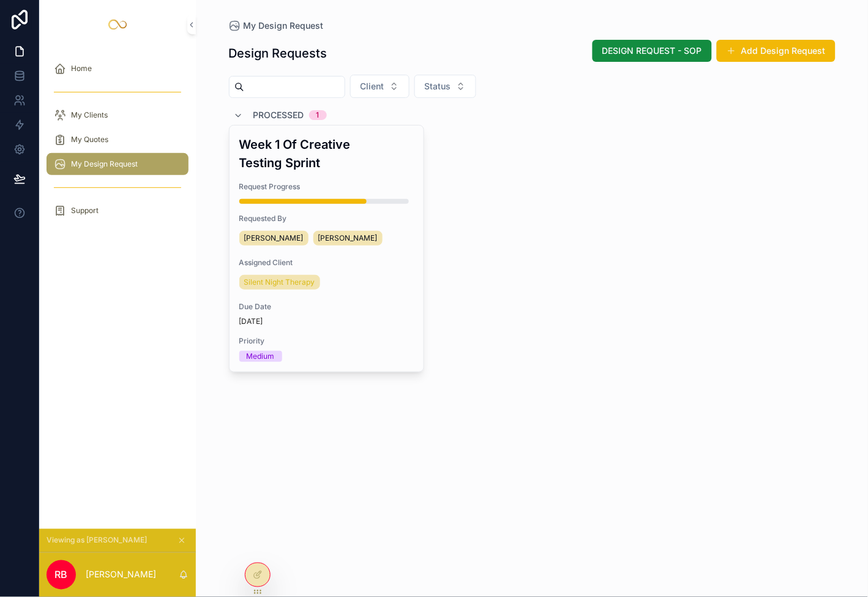 The image size is (868, 597). I want to click on span: Processed, so click(279, 115).